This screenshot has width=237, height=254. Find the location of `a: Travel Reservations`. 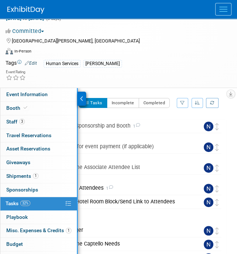

a: Travel Reservations is located at coordinates (39, 136).